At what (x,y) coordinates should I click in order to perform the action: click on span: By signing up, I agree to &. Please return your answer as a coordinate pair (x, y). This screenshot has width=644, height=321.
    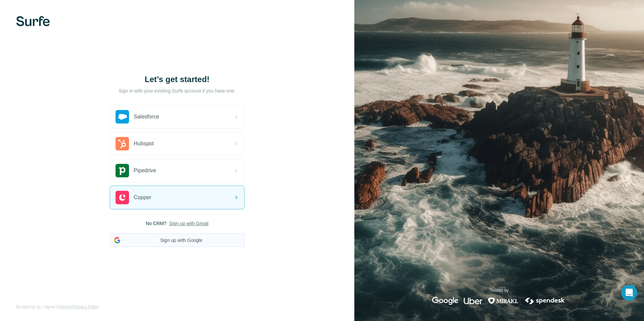
    Looking at the image, I should click on (57, 307).